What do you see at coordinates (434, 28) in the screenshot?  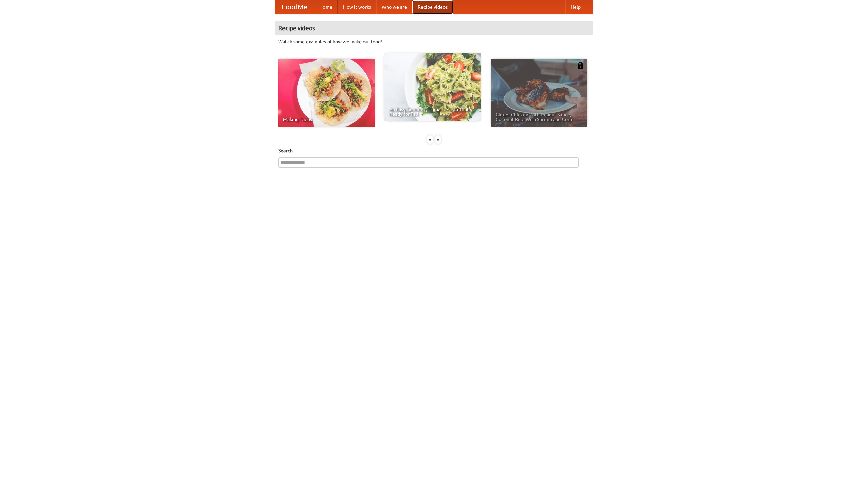 I see `h4: Recipe videos` at bounding box center [434, 28].